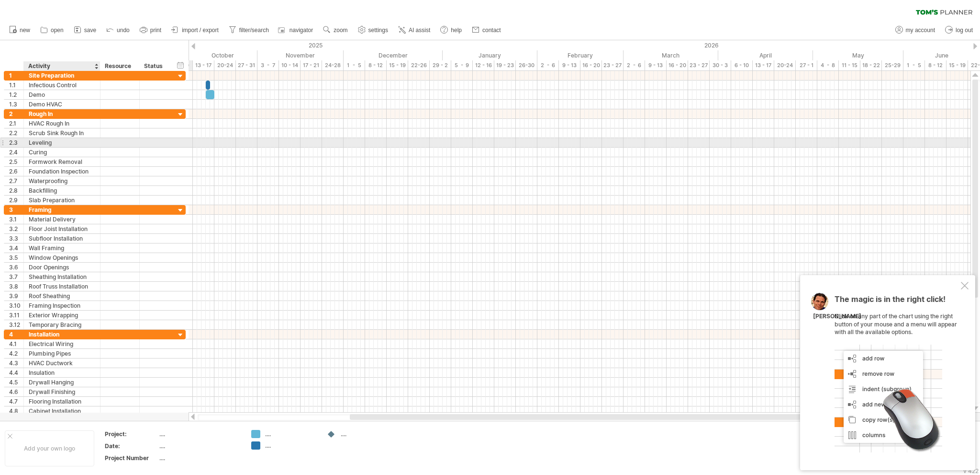 The height and width of the screenshot is (475, 980). What do you see at coordinates (268, 65) in the screenshot?
I see `div: 3 - 7` at bounding box center [268, 65].